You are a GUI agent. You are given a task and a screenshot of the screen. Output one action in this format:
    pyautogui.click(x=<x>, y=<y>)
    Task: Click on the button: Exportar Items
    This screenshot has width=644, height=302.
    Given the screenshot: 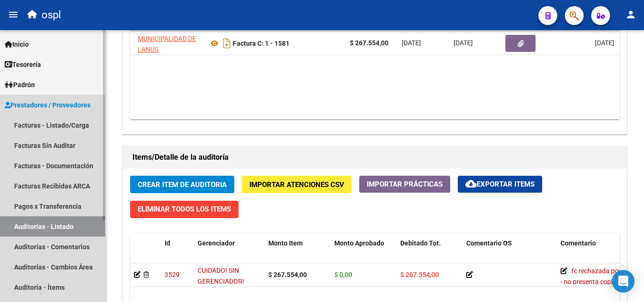 What is the action you would take?
    pyautogui.click(x=499, y=184)
    